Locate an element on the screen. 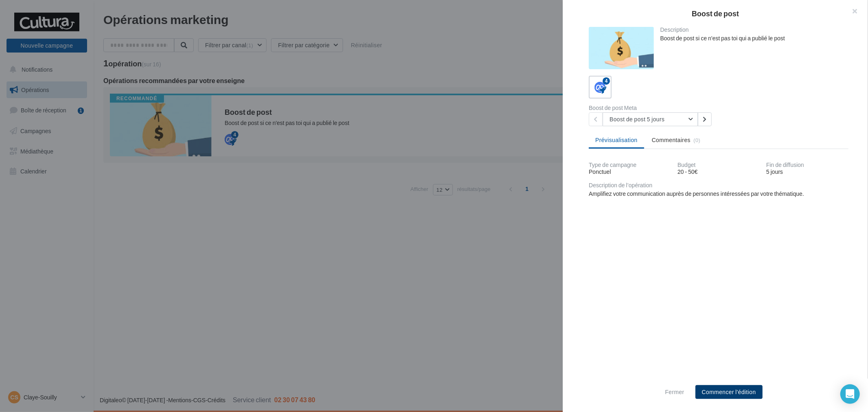  button: Boost de post 5 jours is located at coordinates (650, 119).